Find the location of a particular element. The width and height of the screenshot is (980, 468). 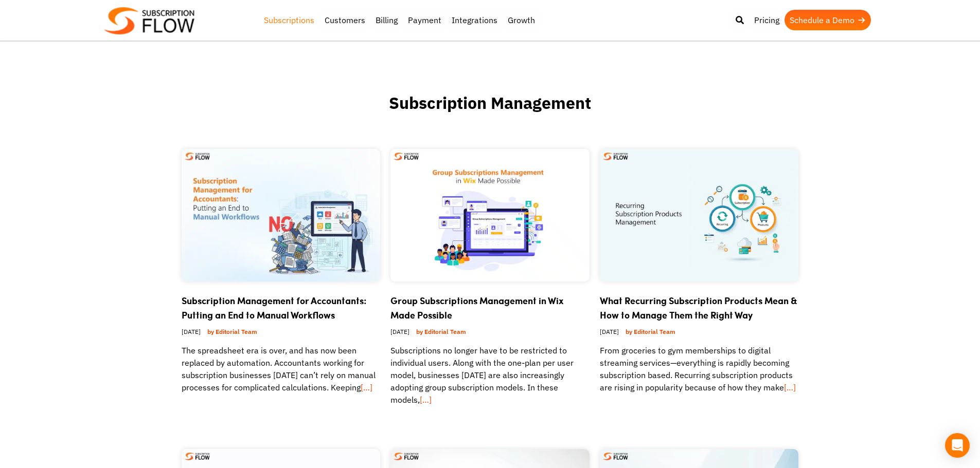

p: The spreadsheet era is over, and has now been replaced by automation. Accountants working for sub... is located at coordinates (281, 369).